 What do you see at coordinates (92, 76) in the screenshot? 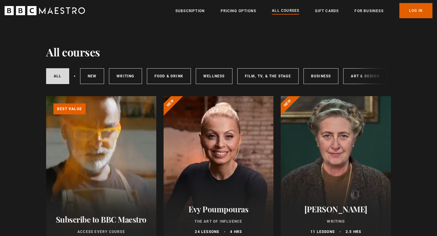
I see `a: New` at bounding box center [92, 76].